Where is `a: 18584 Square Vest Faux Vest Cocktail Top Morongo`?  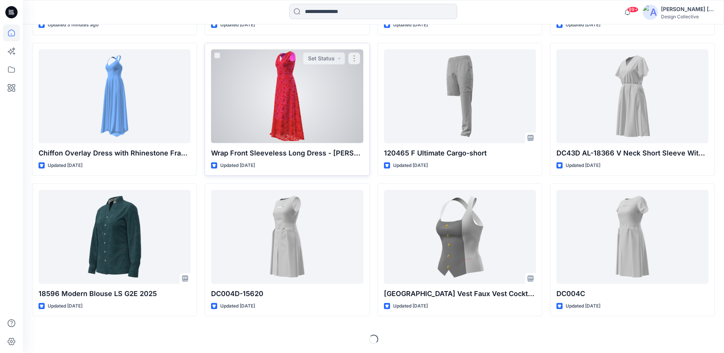 a: 18584 Square Vest Faux Vest Cocktail Top Morongo is located at coordinates (460, 236).